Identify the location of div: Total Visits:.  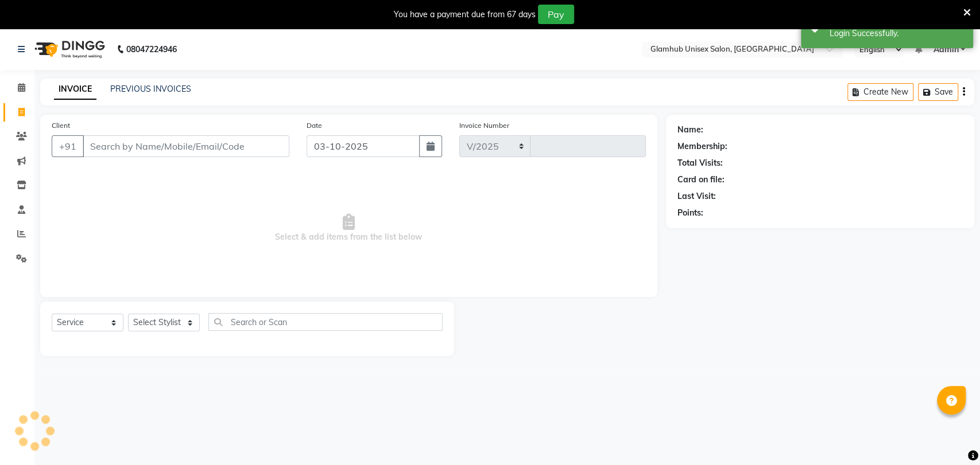
(700, 163).